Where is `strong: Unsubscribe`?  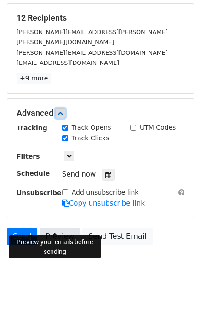
strong: Unsubscribe is located at coordinates (39, 193).